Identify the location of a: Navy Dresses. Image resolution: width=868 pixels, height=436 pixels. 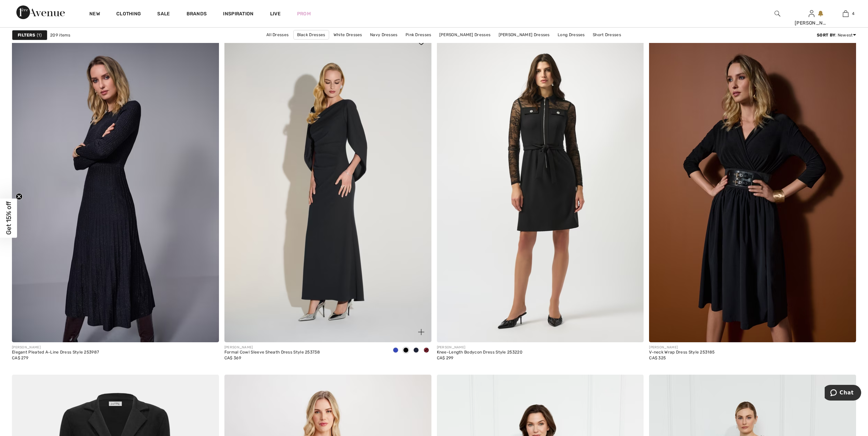
(384, 35).